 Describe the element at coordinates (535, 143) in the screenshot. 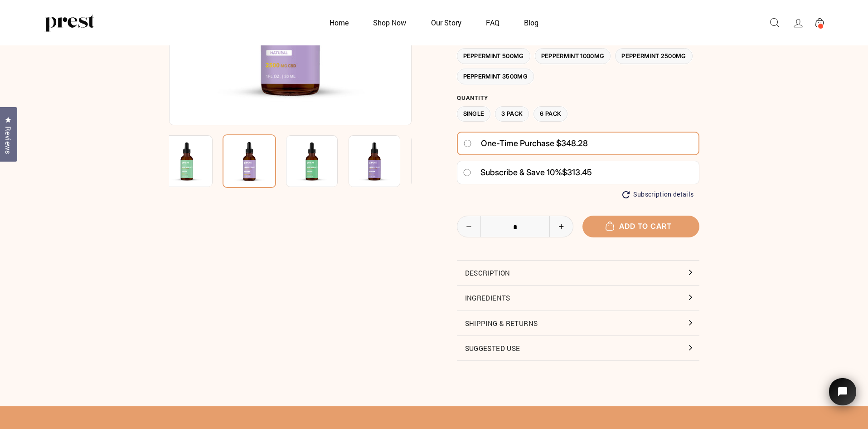

I see `span: One-time purchase $348.28` at that location.